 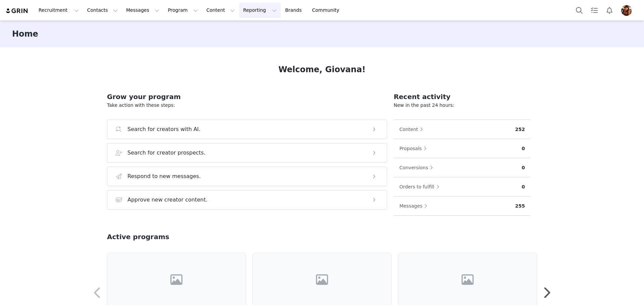 I want to click on button: Notifications, so click(x=609, y=10).